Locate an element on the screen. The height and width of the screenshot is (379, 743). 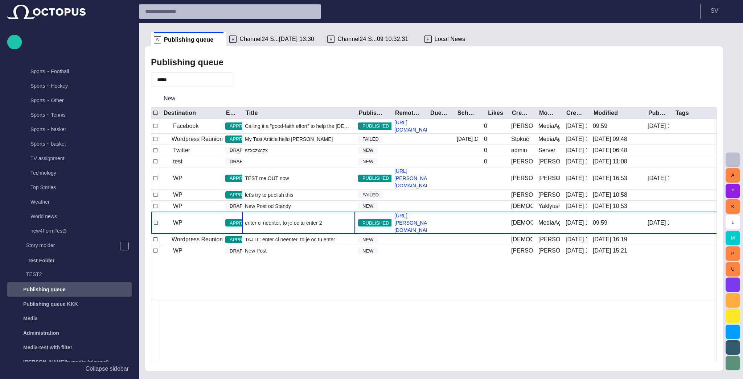
div: RChannel24 S...09 10:32:31 is located at coordinates (372, 39).